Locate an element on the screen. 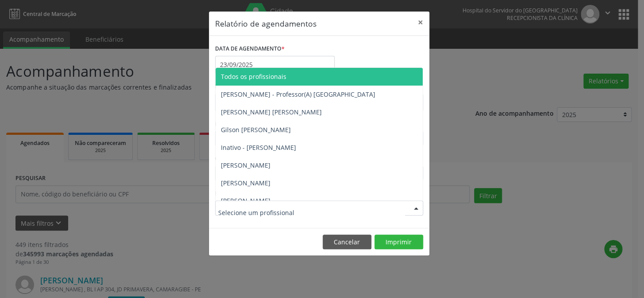  h5: Relatório de agendamentos is located at coordinates (266, 24).